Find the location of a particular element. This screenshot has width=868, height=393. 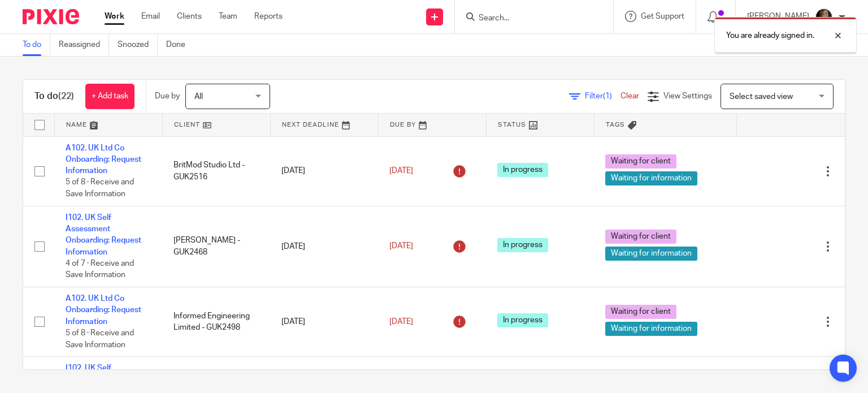

span: 4 of 7 · Receive and Save Information is located at coordinates (100, 270).